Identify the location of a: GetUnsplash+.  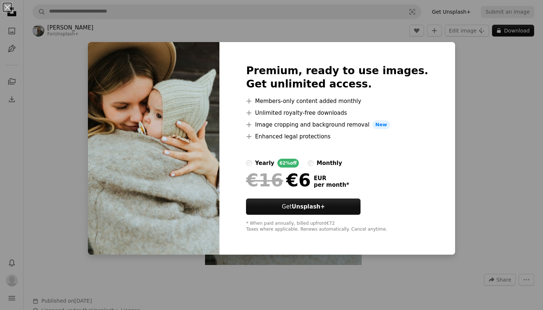
(303, 207).